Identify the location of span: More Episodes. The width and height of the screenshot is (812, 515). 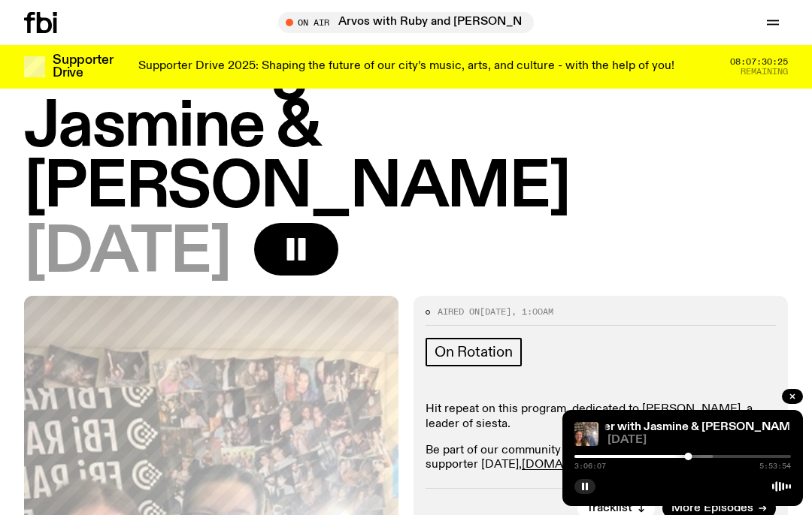
(712, 508).